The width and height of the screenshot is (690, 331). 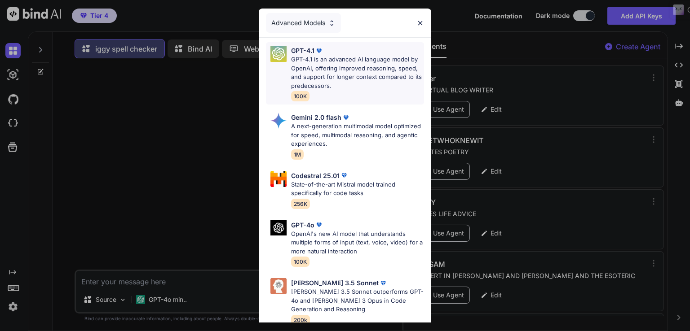 What do you see at coordinates (357, 189) in the screenshot?
I see `p: State-of-the-art Mistral model trained specifically for code tasks` at bounding box center [357, 189].